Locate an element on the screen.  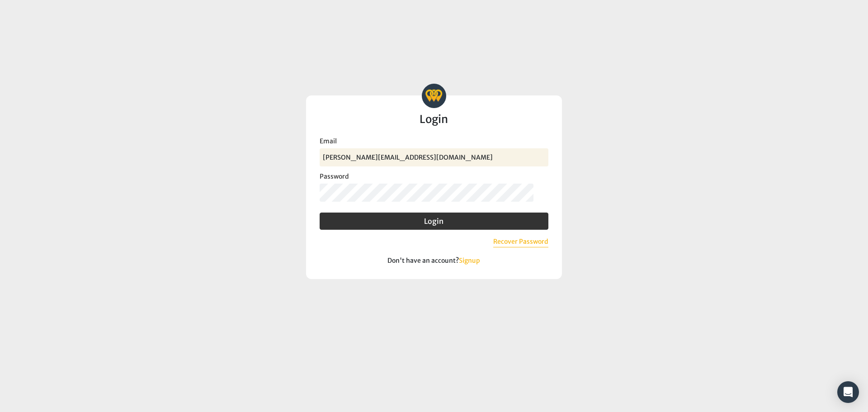
a: Signup is located at coordinates (469, 260).